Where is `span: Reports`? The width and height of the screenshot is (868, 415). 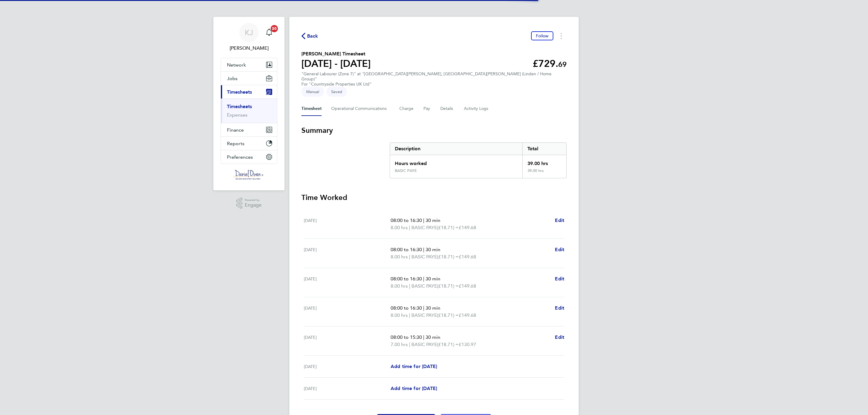 span: Reports is located at coordinates (236, 144).